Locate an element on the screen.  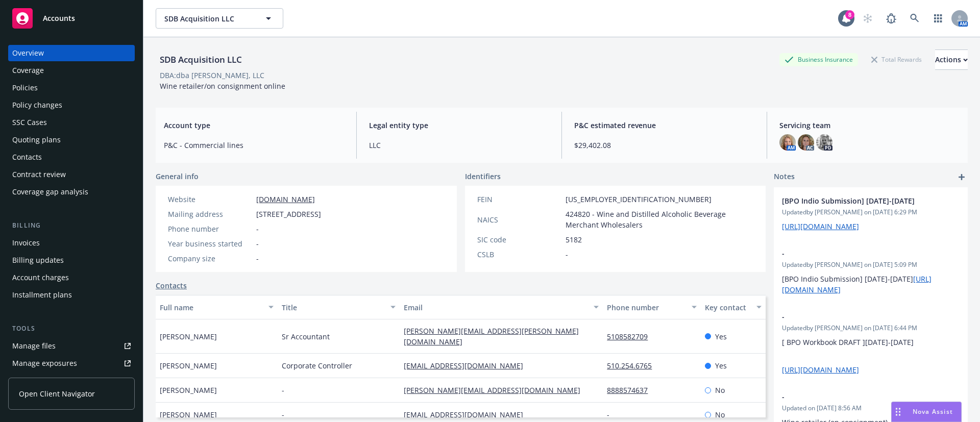
div: NAICS is located at coordinates (519, 219).